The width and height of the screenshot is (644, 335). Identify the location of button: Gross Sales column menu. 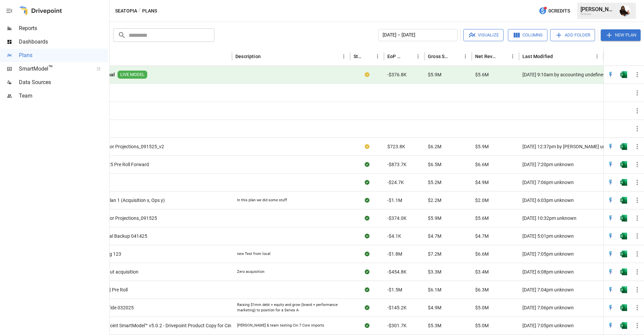
(466, 56).